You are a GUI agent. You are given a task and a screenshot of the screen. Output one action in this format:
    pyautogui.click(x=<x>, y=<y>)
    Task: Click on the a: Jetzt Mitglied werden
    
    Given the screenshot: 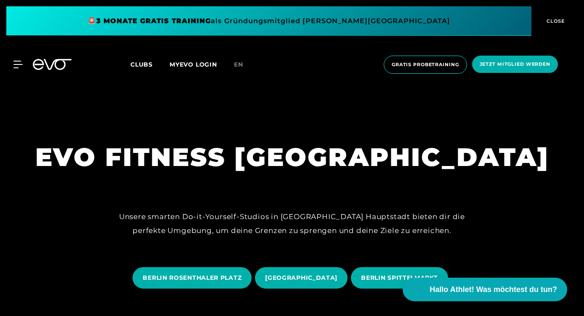 What is the action you would take?
    pyautogui.click(x=515, y=64)
    